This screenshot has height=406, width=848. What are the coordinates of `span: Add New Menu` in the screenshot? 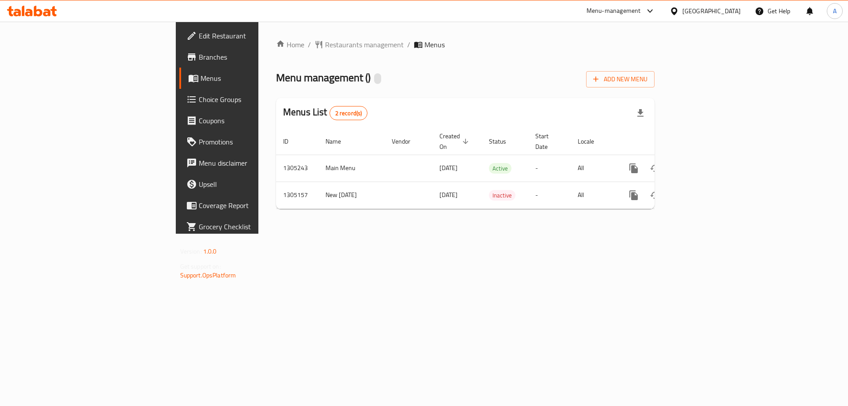 It's located at (620, 79).